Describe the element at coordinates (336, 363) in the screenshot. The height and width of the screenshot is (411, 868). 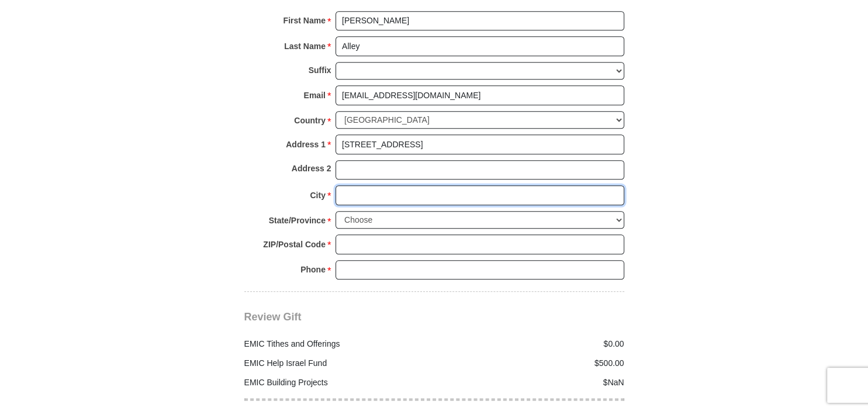
I see `div: EMIC Help Israel Fund` at that location.